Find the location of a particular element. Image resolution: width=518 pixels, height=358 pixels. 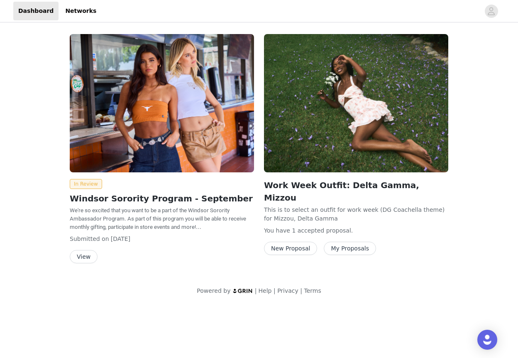

span: We're so excited that you want to be a part of the Windsor Sorority Ambassador Program. As part o... is located at coordinates (158, 218).